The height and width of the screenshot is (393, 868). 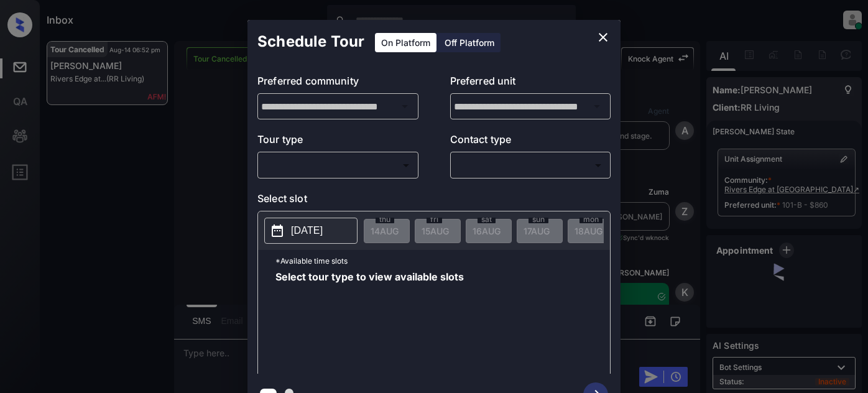 I want to click on p: Preferred unit, so click(x=530, y=84).